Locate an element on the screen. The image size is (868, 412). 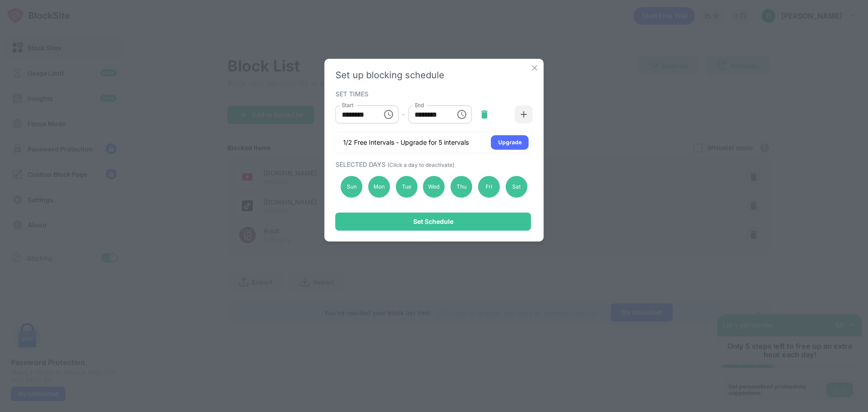
div: Wed is located at coordinates (434, 187).